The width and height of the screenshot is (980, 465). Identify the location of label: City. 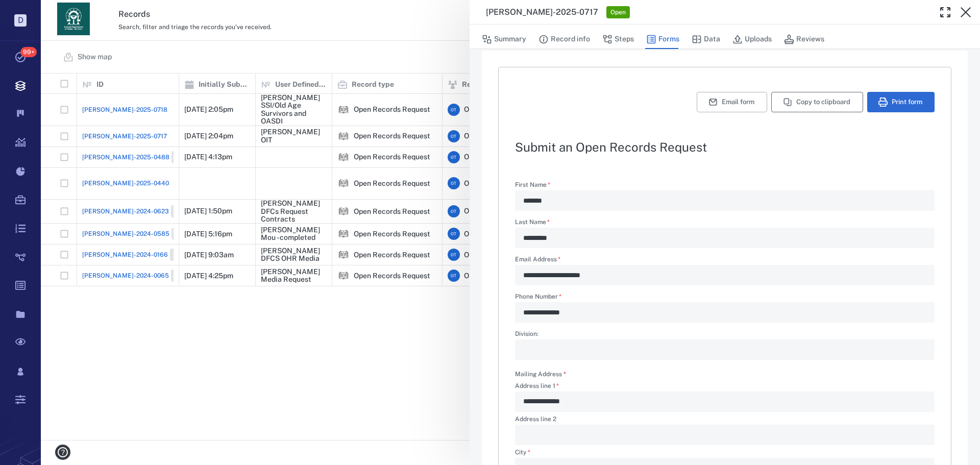
(725, 454).